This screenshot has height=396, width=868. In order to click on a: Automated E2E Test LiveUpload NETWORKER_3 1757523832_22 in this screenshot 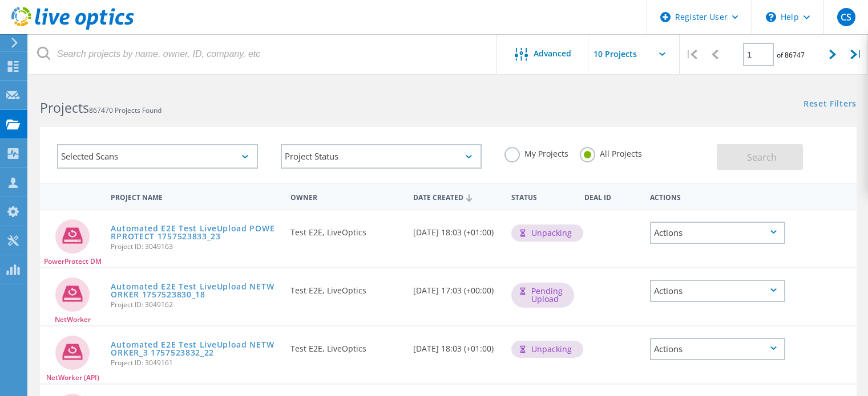, I will do `click(195, 349)`.